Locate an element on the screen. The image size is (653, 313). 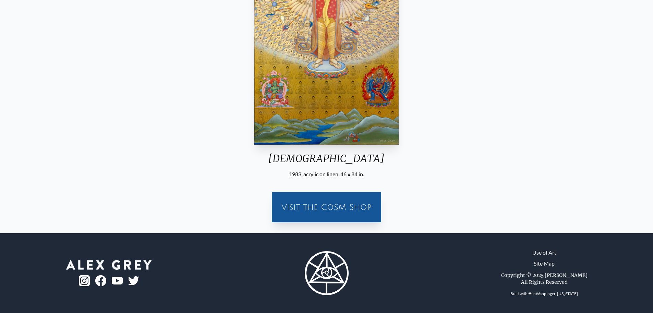
a: Visit the CoSM Shop is located at coordinates (327, 207).